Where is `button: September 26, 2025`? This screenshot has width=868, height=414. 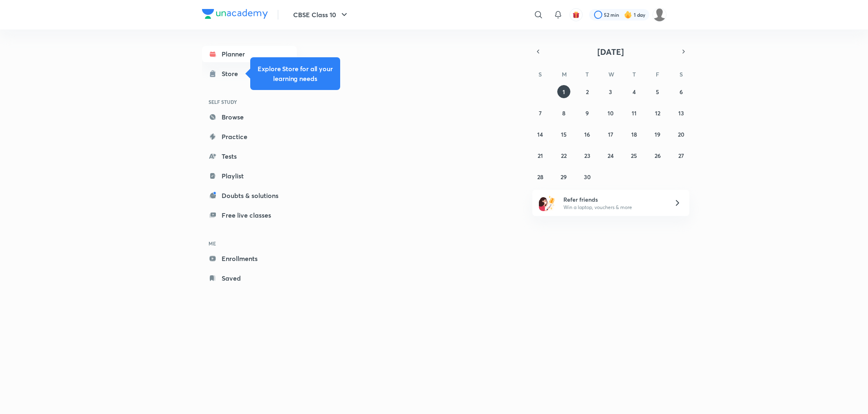 button: September 26, 2025 is located at coordinates (657, 155).